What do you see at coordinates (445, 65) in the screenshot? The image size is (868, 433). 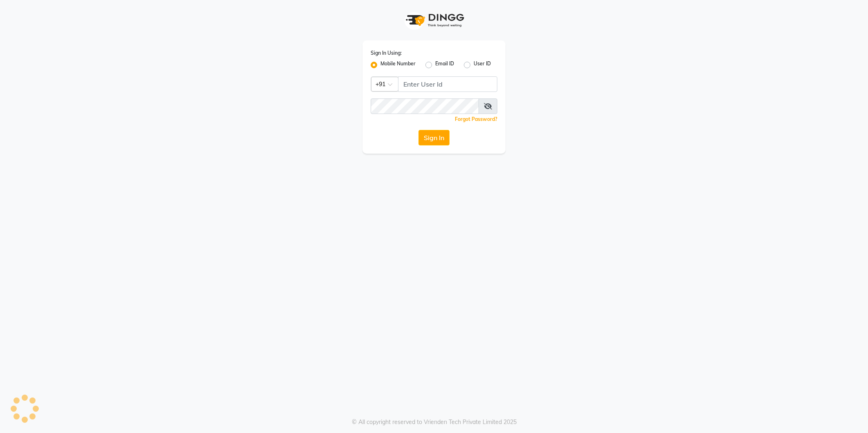 I see `label: Email ID` at bounding box center [445, 65].